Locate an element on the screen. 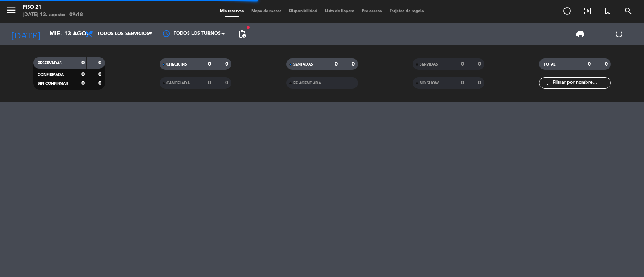 The height and width of the screenshot is (277, 644). span: Todos los servicios is located at coordinates (124, 34).